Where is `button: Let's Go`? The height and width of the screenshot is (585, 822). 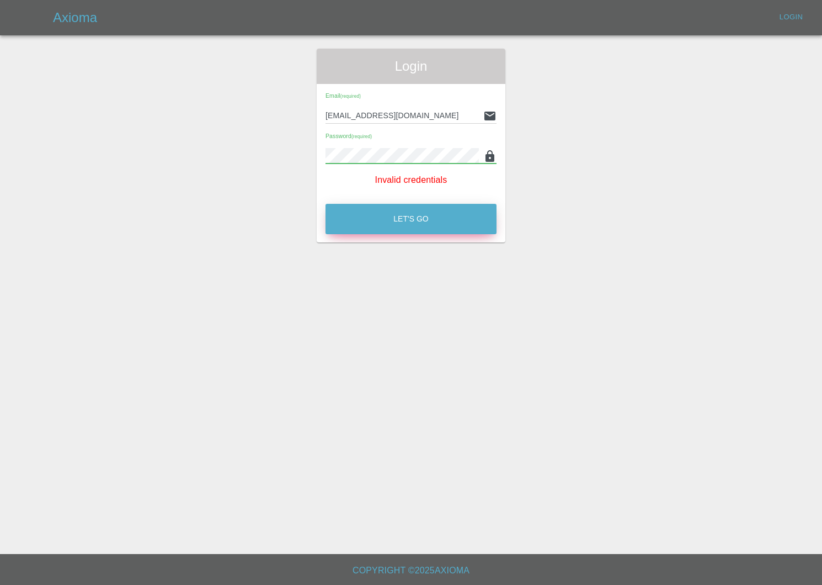
button: Let's Go is located at coordinates (411, 219).